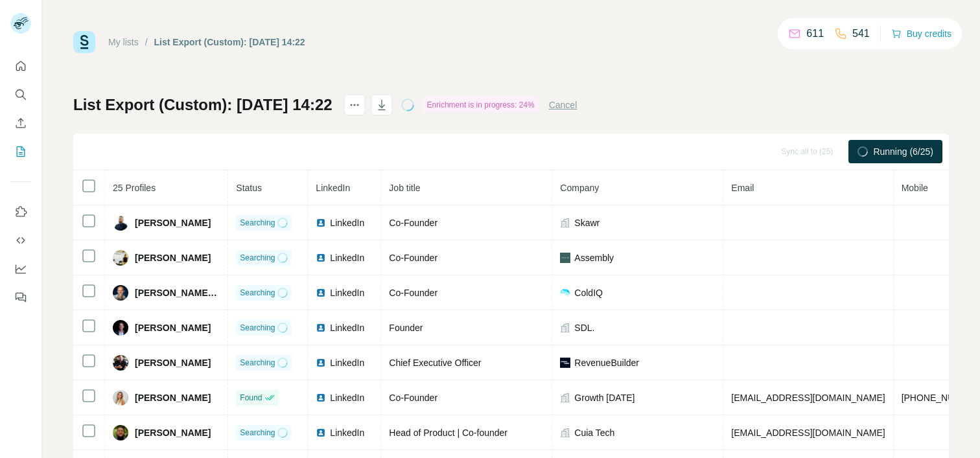  I want to click on button: actions, so click(355, 105).